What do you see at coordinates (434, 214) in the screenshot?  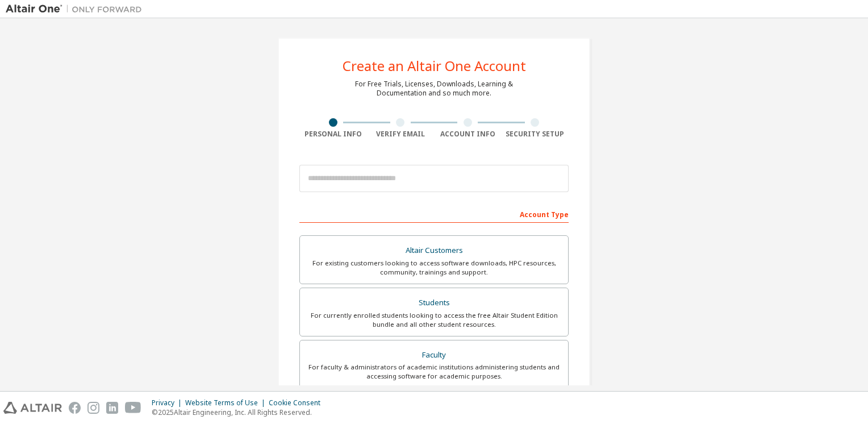 I see `div: Account Type` at bounding box center [434, 214].